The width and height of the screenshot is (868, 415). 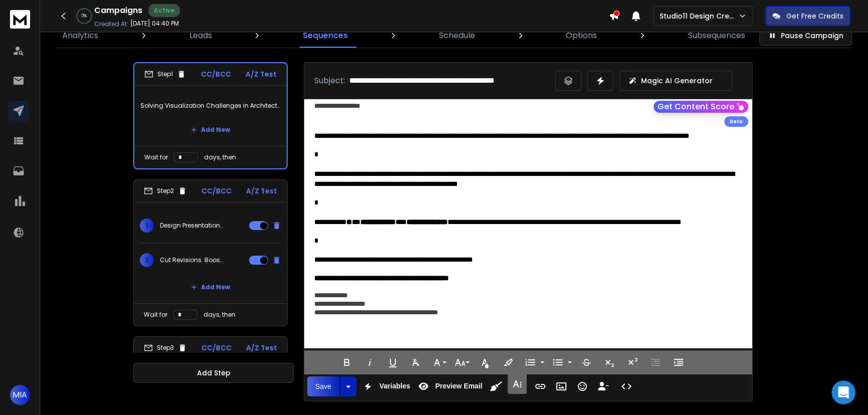 What do you see at coordinates (677, 80) in the screenshot?
I see `p: Magic AI Generator` at bounding box center [677, 80].